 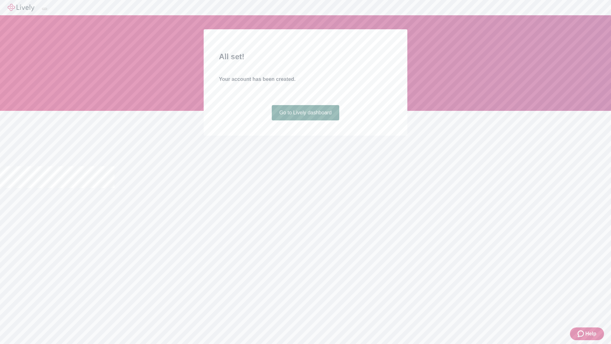 I want to click on span: Help, so click(x=591, y=334).